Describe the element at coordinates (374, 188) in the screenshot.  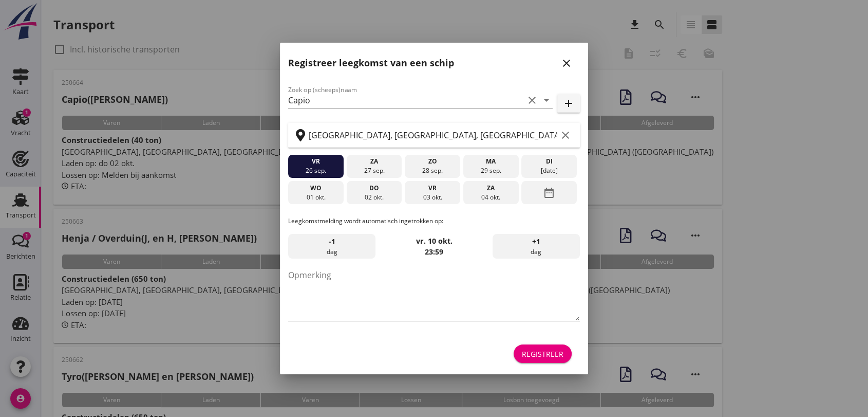
I see `div: do` at that location.